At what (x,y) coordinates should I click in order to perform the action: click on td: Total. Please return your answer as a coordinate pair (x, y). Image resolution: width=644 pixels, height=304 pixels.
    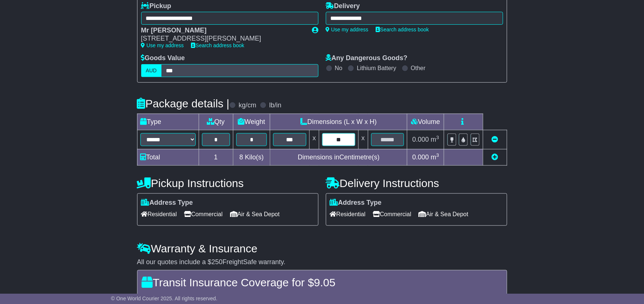
    Looking at the image, I should click on (168, 157).